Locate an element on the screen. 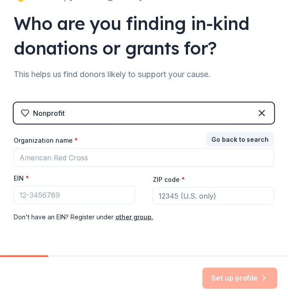 Image resolution: width=288 pixels, height=303 pixels. input: 12-3456789 is located at coordinates (74, 195).